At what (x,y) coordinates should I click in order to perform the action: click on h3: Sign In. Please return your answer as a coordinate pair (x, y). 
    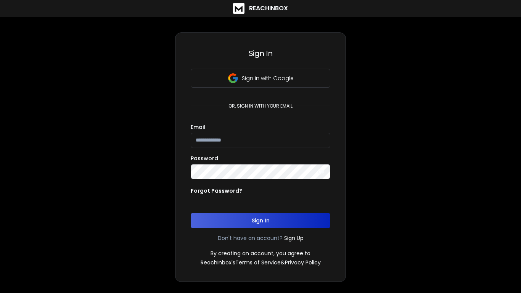
    Looking at the image, I should click on (260, 53).